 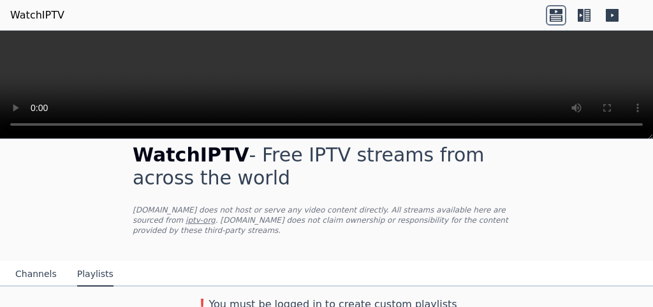 I want to click on button: Playlists, so click(x=95, y=274).